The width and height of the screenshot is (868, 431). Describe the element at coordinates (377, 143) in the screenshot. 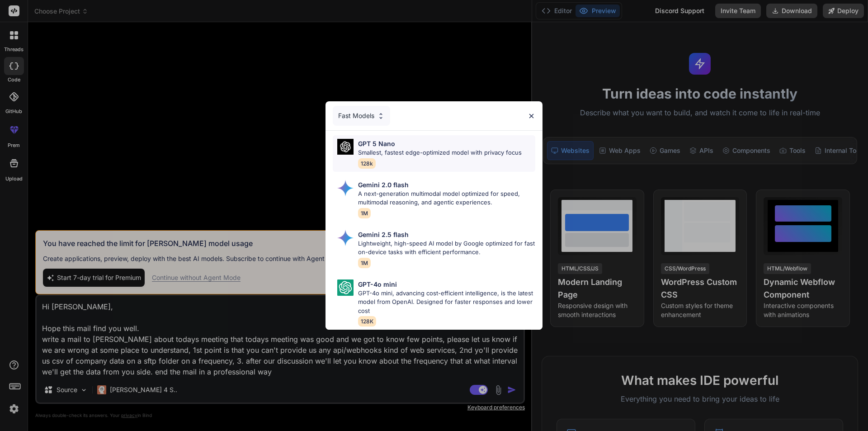

I see `p: GPT 5 Nano` at that location.